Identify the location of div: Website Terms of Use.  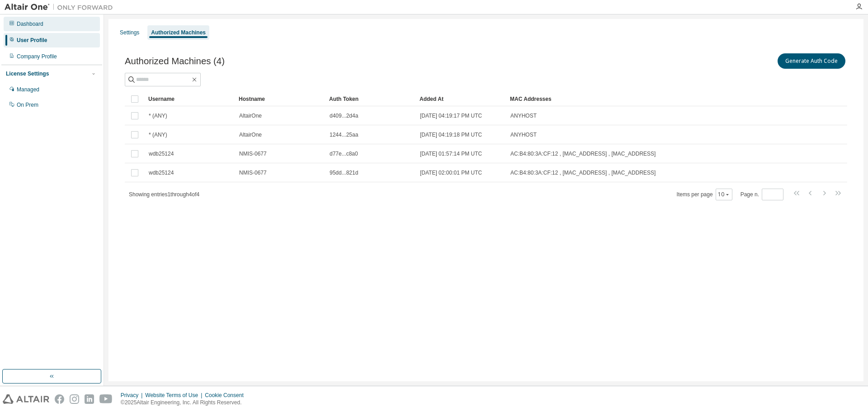
(175, 395).